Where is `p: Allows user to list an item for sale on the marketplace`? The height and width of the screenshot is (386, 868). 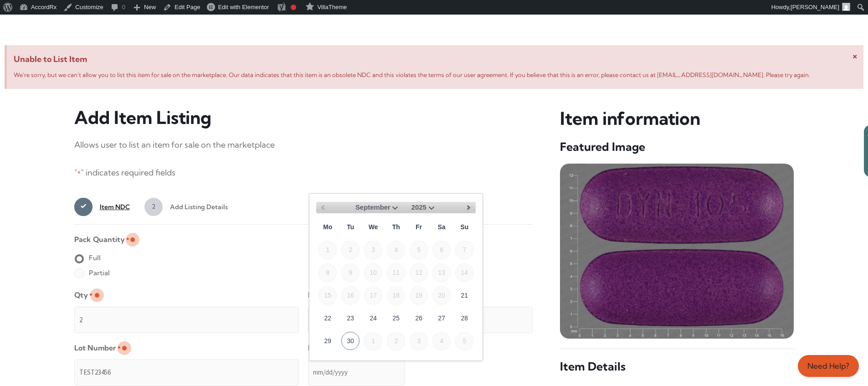
p: Allows user to list an item for sale on the marketplace is located at coordinates (303, 145).